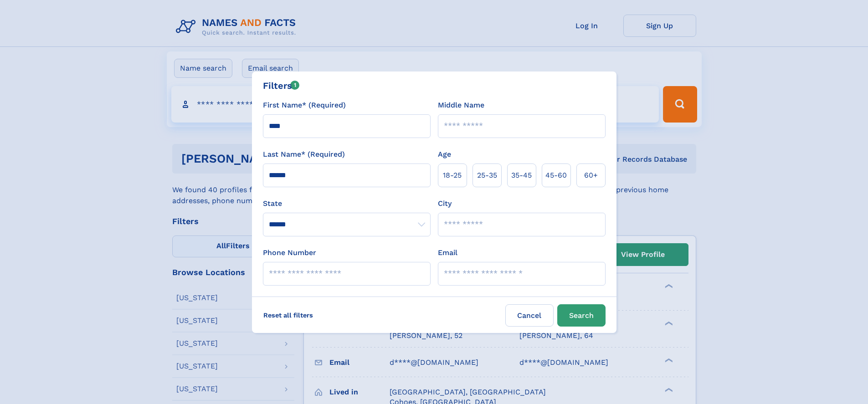 Image resolution: width=868 pixels, height=404 pixels. I want to click on button: Search, so click(582, 315).